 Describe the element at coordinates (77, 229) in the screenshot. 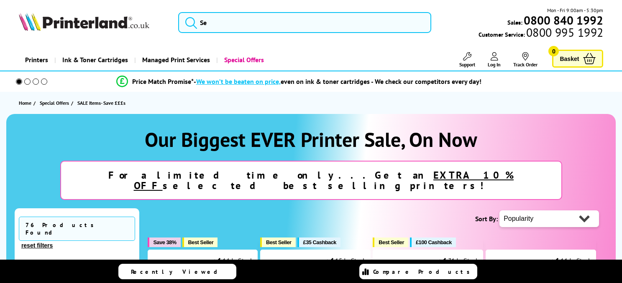

I see `span: 76 Products Found` at that location.